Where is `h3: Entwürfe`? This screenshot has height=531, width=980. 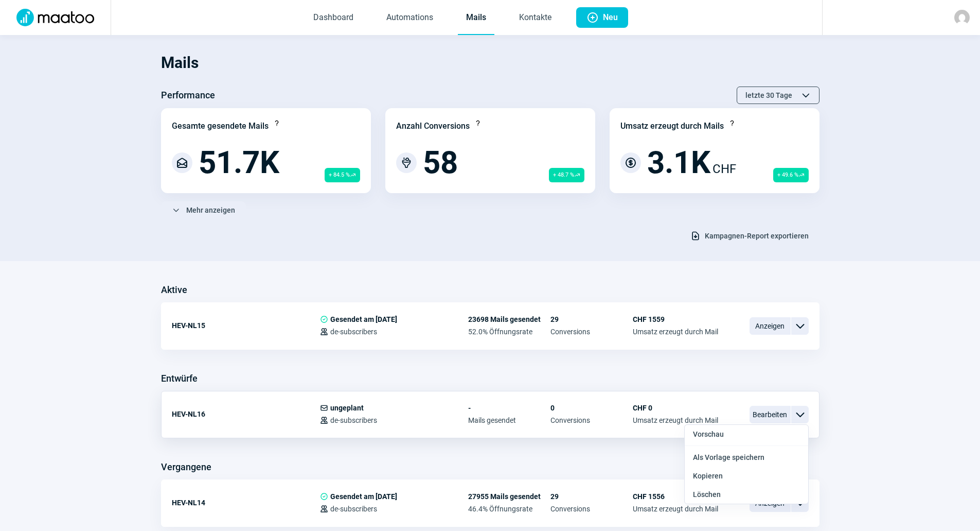
h3: Entwürfe is located at coordinates (180, 379).